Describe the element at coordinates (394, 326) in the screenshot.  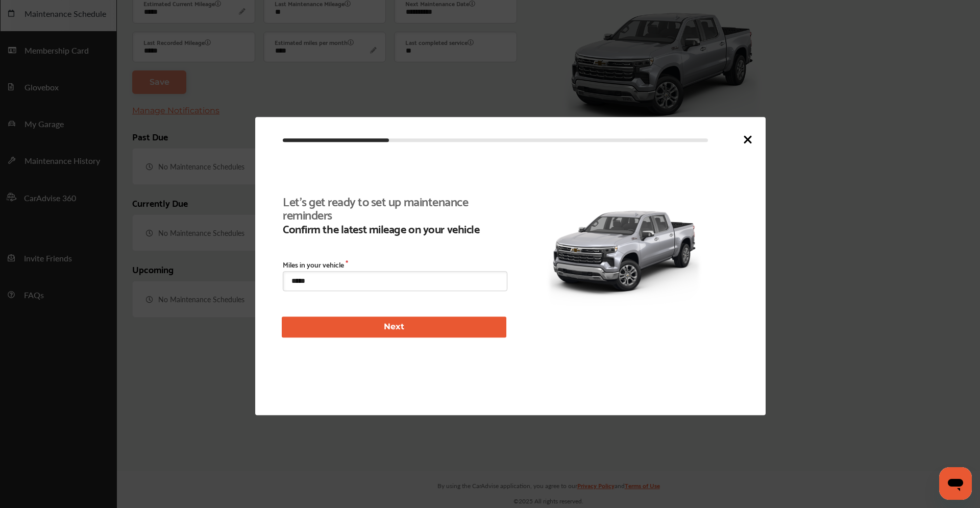
I see `button: Next` at that location.